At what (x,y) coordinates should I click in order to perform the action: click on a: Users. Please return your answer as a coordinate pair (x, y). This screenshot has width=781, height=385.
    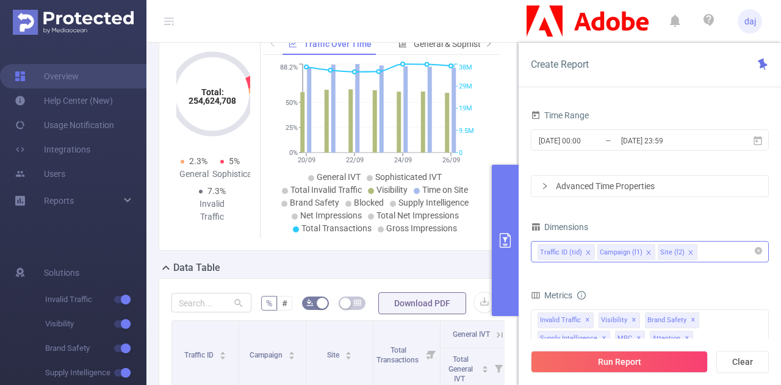
    Looking at the image, I should click on (40, 174).